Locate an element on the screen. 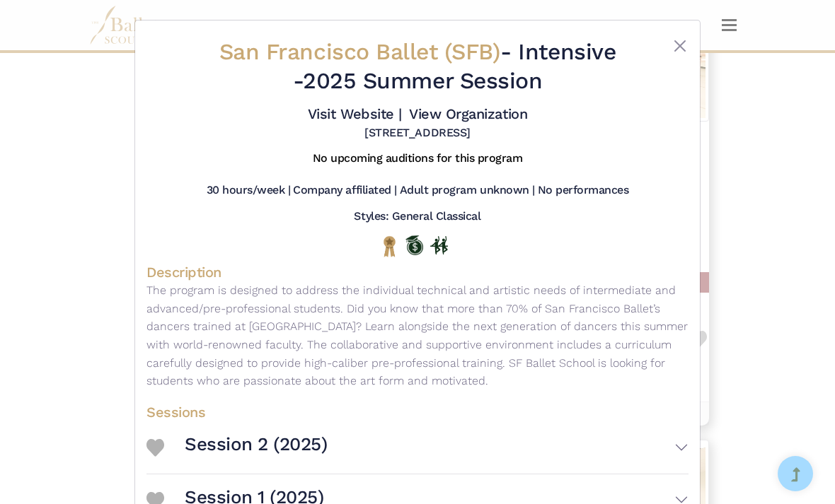 Image resolution: width=835 pixels, height=504 pixels. h5: Styles: General Classical is located at coordinates (417, 216).